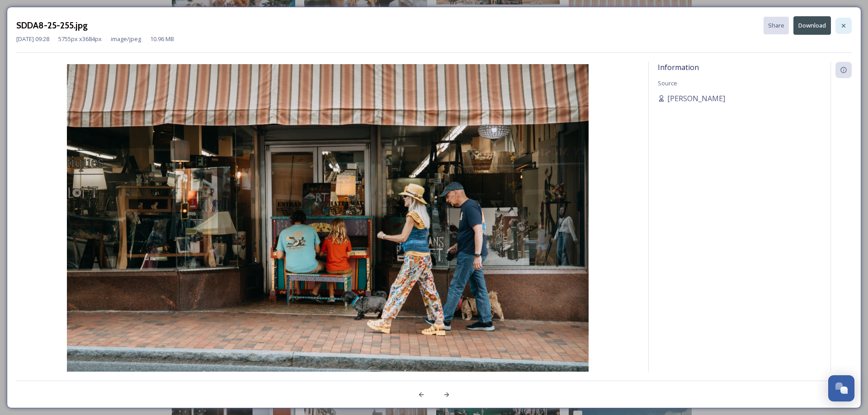 The image size is (868, 415). I want to click on span: Information, so click(678, 67).